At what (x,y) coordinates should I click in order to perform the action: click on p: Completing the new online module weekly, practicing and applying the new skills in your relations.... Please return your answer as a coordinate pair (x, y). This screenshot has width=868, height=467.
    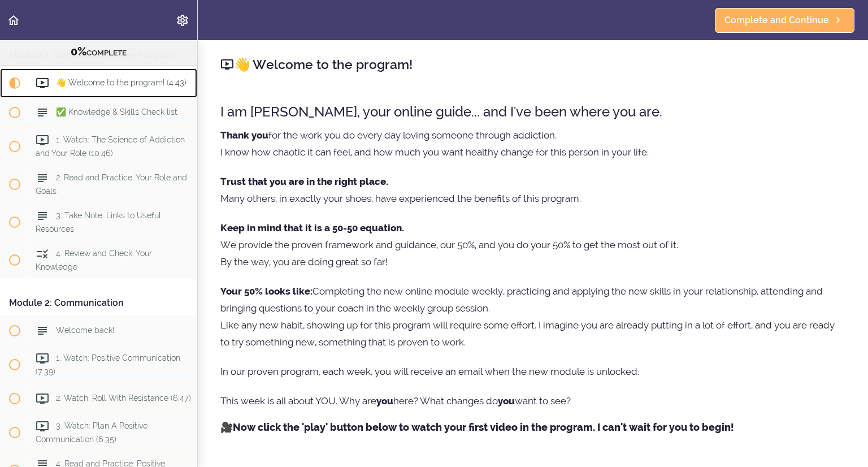
    Looking at the image, I should click on (533, 317).